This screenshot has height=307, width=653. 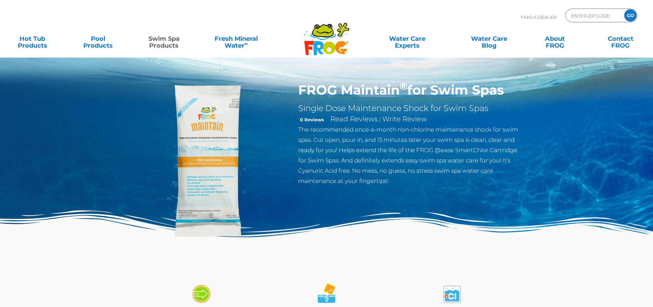 What do you see at coordinates (555, 39) in the screenshot?
I see `a: AboutFROG` at bounding box center [555, 39].